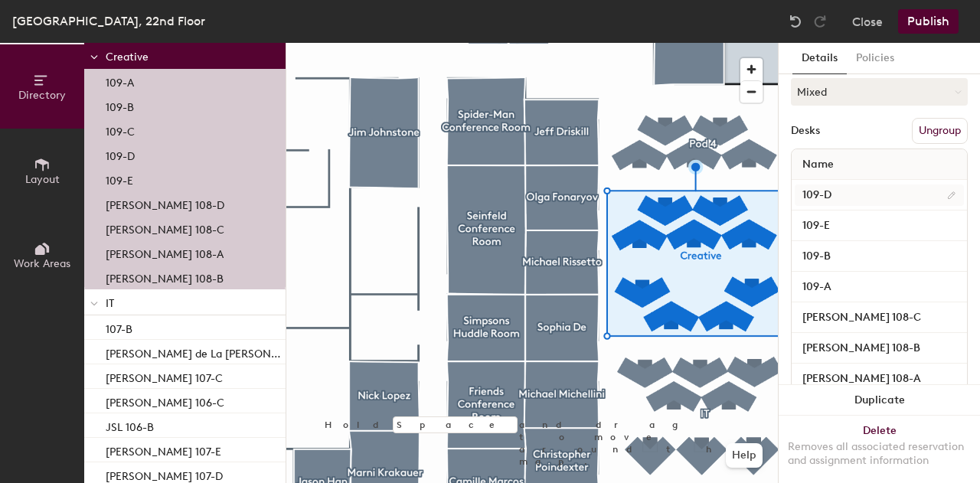 Image resolution: width=980 pixels, height=483 pixels. What do you see at coordinates (119, 80) in the screenshot?
I see `p: 109-A` at bounding box center [119, 80].